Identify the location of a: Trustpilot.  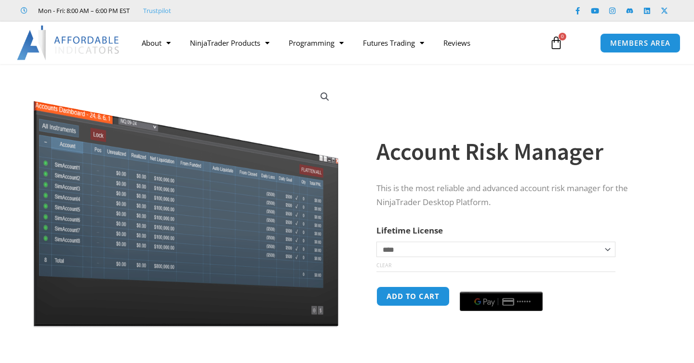
(157, 11).